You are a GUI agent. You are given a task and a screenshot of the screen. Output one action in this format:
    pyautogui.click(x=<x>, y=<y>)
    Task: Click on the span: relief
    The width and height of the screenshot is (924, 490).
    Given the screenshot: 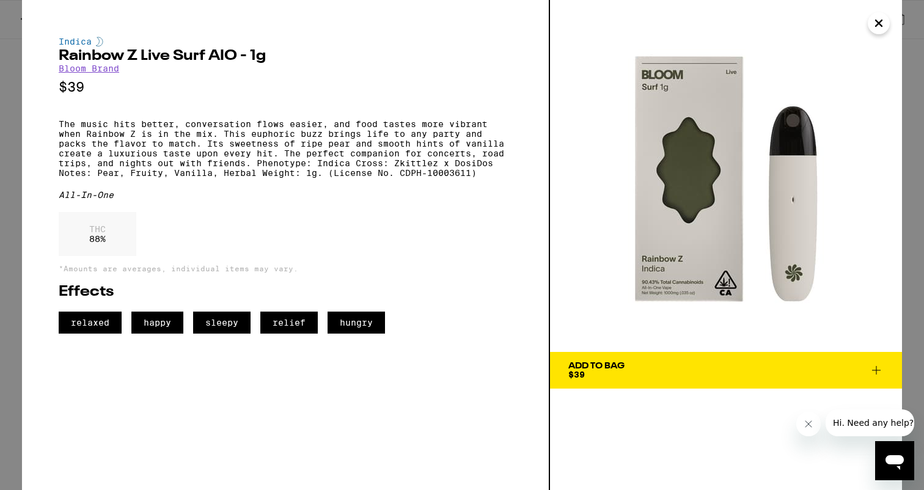 What is the action you would take?
    pyautogui.click(x=289, y=323)
    